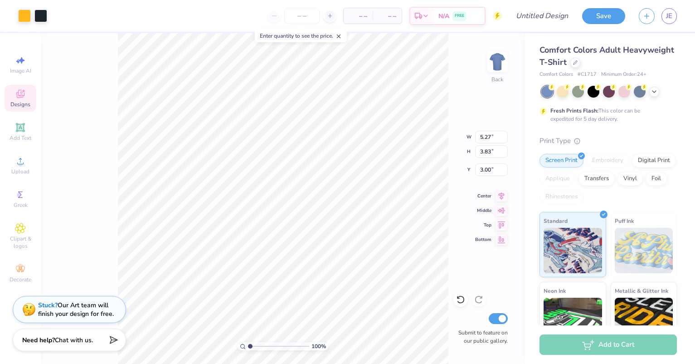 The image size is (695, 364). Describe the element at coordinates (484, 210) in the screenshot. I see `span: Middle` at that location.